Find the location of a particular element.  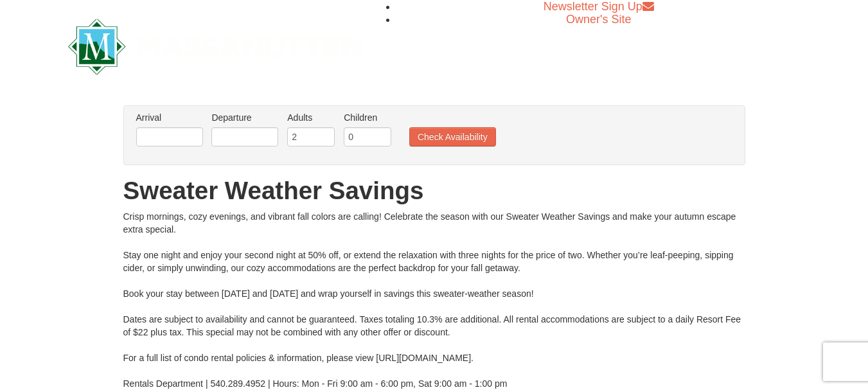

label: Arrival is located at coordinates (170, 117).